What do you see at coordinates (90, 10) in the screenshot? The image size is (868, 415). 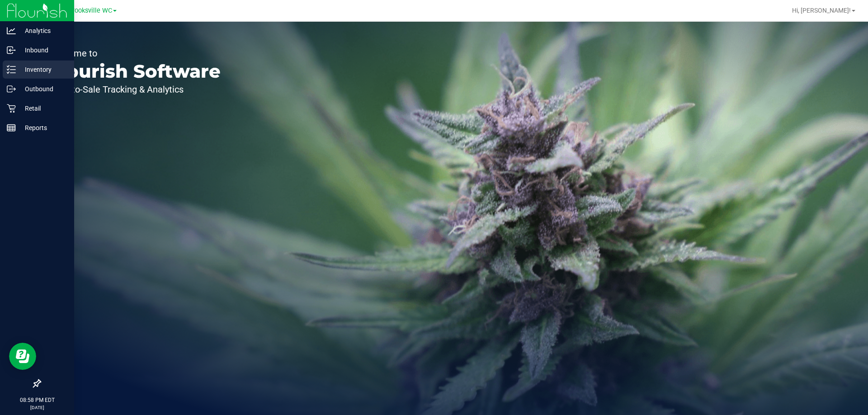 I see `span: Brooksville WC` at bounding box center [90, 10].